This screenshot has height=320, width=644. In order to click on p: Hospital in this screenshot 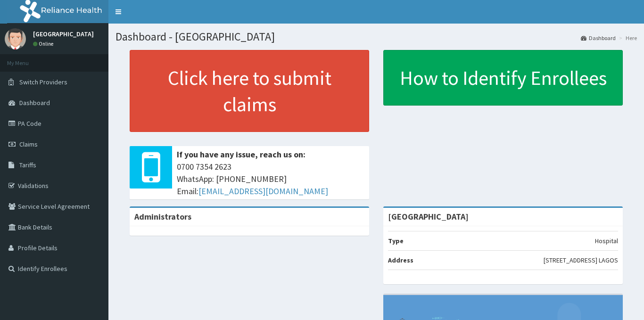, I will do `click(606, 241)`.